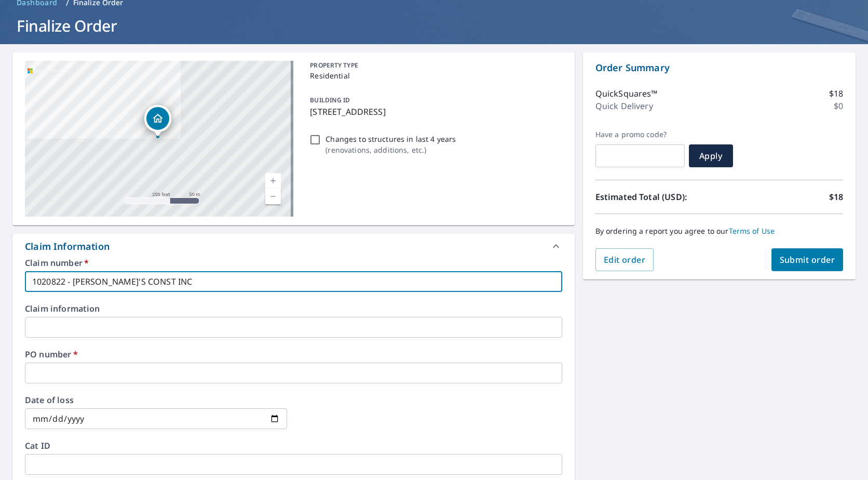 This screenshot has width=868, height=480. Describe the element at coordinates (391, 150) in the screenshot. I see `p: ( renovations, additions, etc. )` at that location.